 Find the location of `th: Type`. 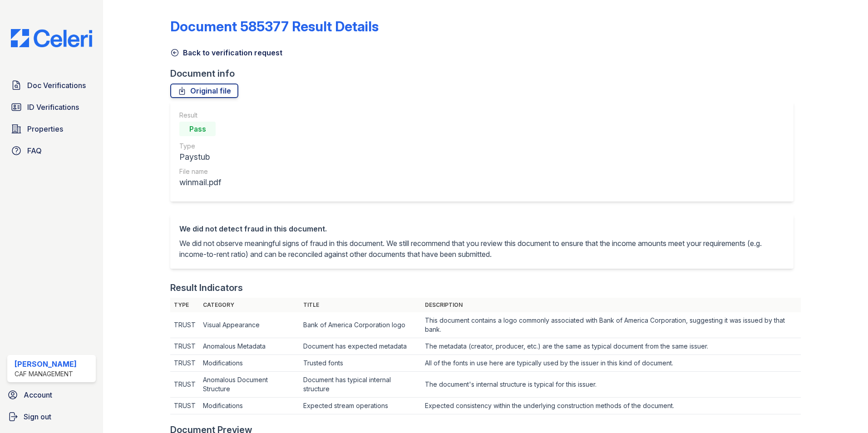

th: Type is located at coordinates (185, 305).